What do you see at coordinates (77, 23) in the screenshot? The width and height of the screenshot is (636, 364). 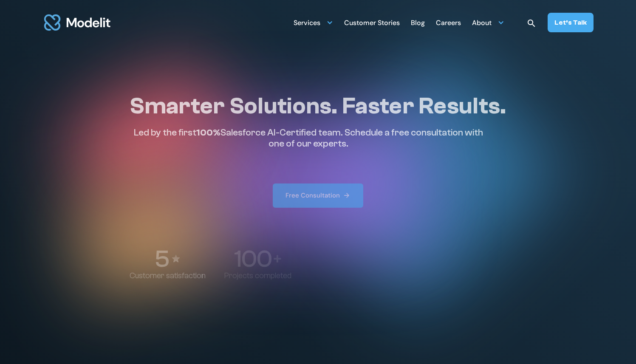 I see `img: modelit logo` at bounding box center [77, 23].